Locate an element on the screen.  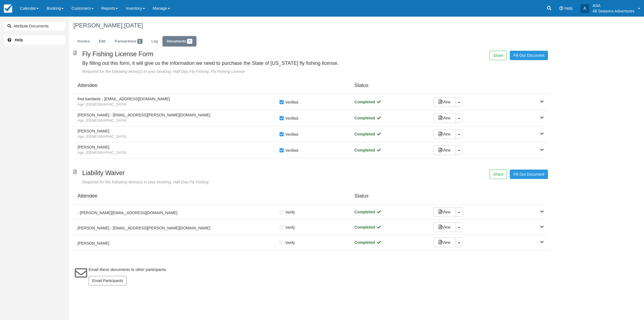
div: A is located at coordinates (585, 9).